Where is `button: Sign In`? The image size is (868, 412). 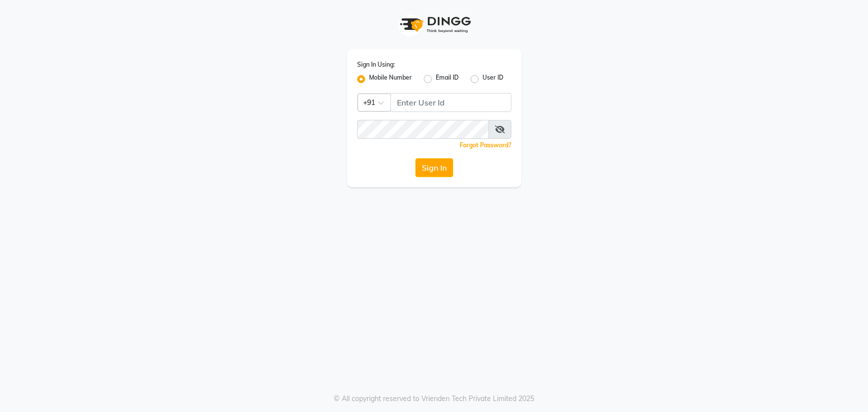
button: Sign In is located at coordinates (434, 168).